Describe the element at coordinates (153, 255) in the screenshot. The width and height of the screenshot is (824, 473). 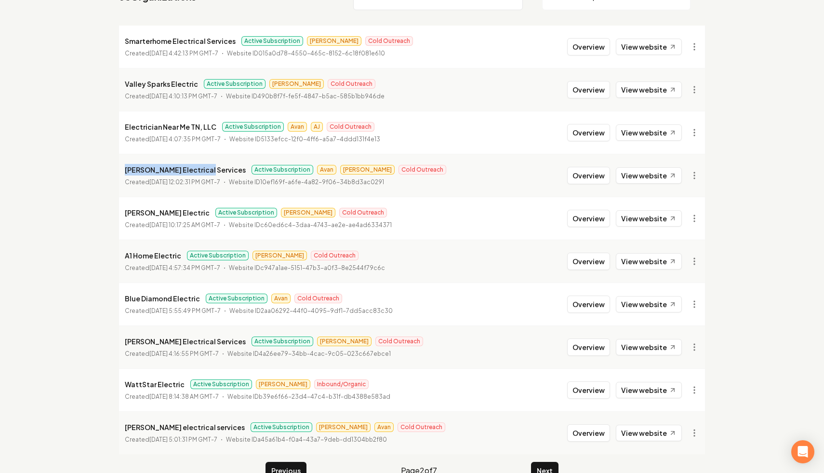
I see `p: A1 Home Electric` at that location.